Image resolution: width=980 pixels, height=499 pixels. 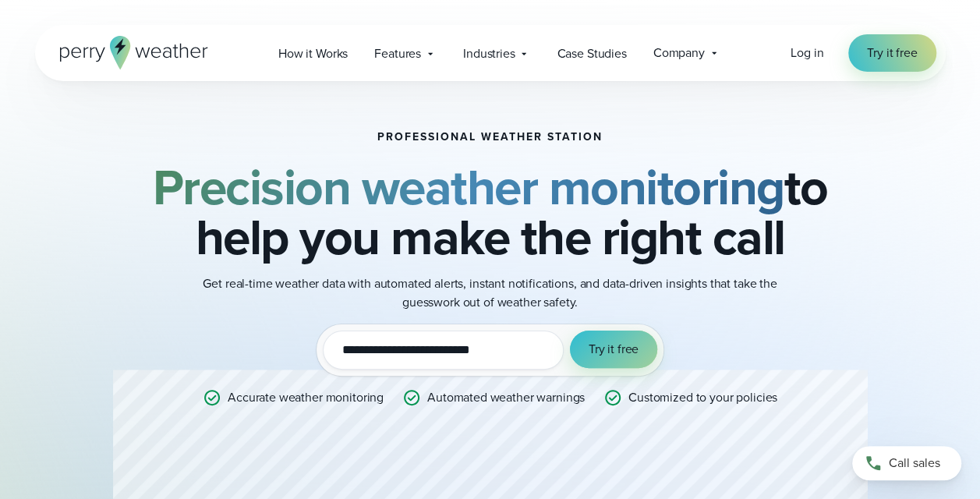 What do you see at coordinates (491, 212) in the screenshot?
I see `h2: to help you make the right call` at bounding box center [491, 212].